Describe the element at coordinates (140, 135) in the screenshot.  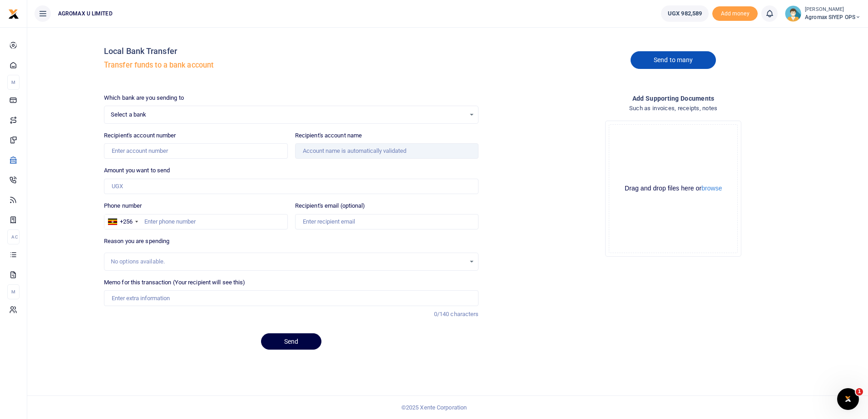
I see `label: Recipient's account number` at that location.